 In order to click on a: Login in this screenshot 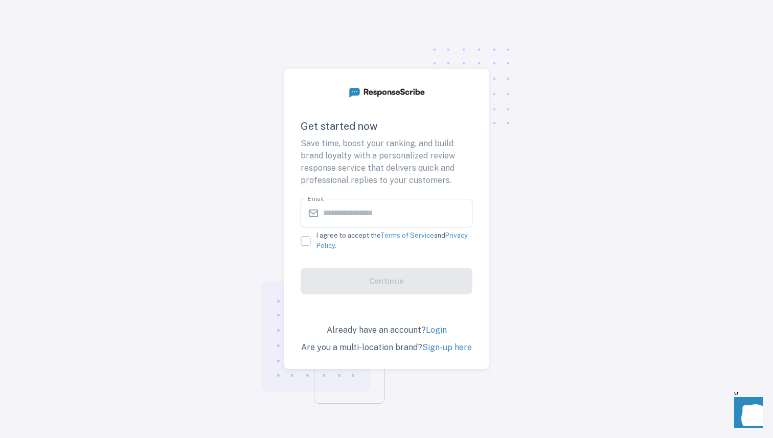, I will do `click(436, 330)`.